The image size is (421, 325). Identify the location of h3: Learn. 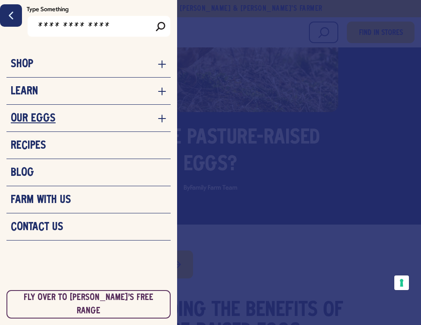
(24, 91).